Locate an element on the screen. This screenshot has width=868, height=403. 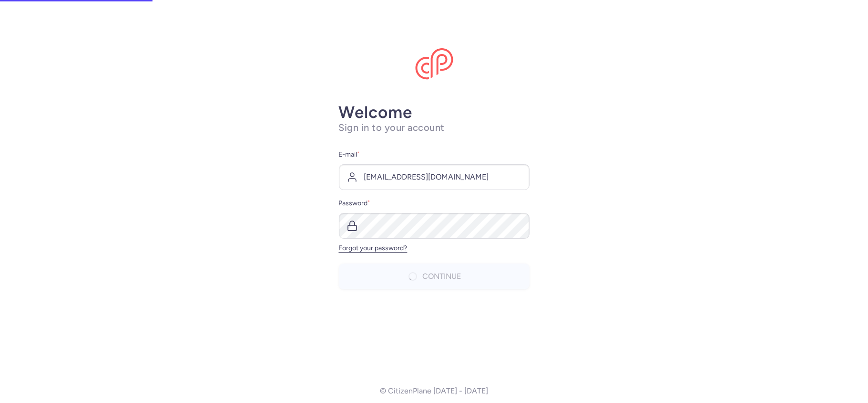
strong: Welcome is located at coordinates (376, 112).